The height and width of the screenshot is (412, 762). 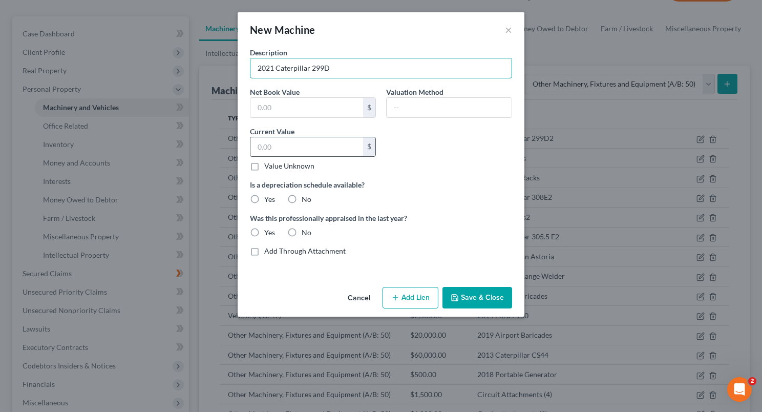 What do you see at coordinates (290, 166) in the screenshot?
I see `label: Value Unknown` at bounding box center [290, 166].